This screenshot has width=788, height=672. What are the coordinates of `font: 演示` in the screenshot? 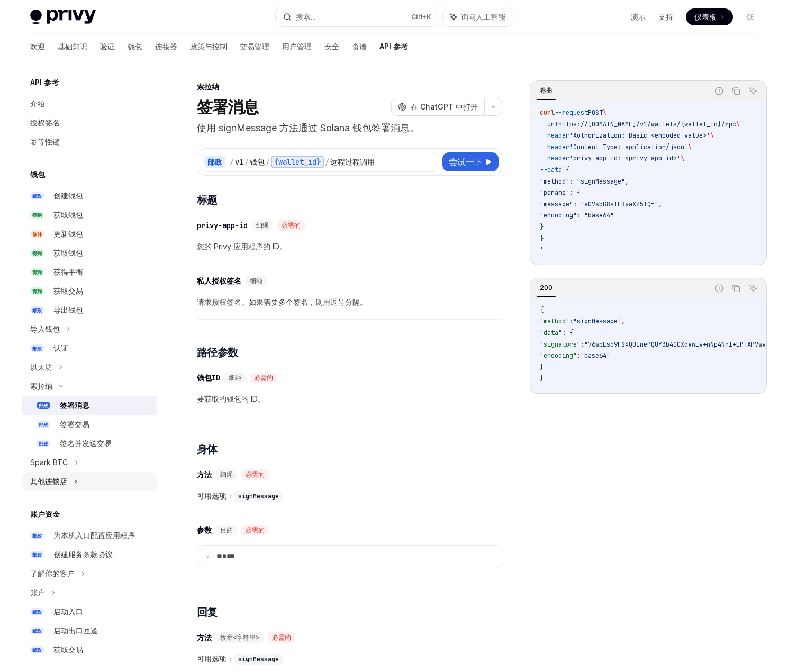 It's located at (638, 16).